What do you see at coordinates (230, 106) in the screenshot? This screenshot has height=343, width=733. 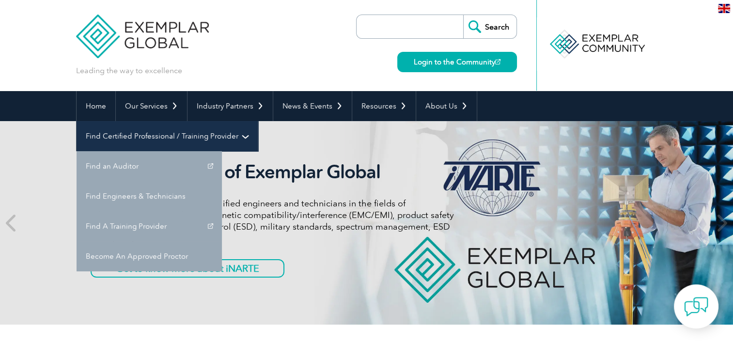 I see `a: Industry Partners` at bounding box center [230, 106].